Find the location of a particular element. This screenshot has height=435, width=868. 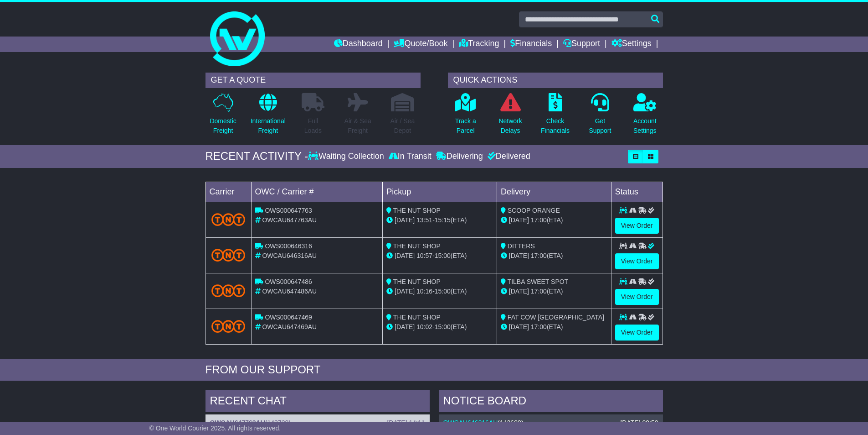

span: OWS000646316 is located at coordinates (288, 246).